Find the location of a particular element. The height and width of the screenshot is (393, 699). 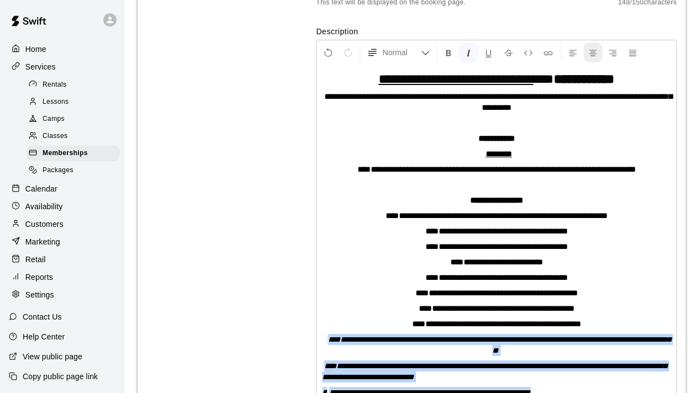

a: Camps is located at coordinates (75, 119).